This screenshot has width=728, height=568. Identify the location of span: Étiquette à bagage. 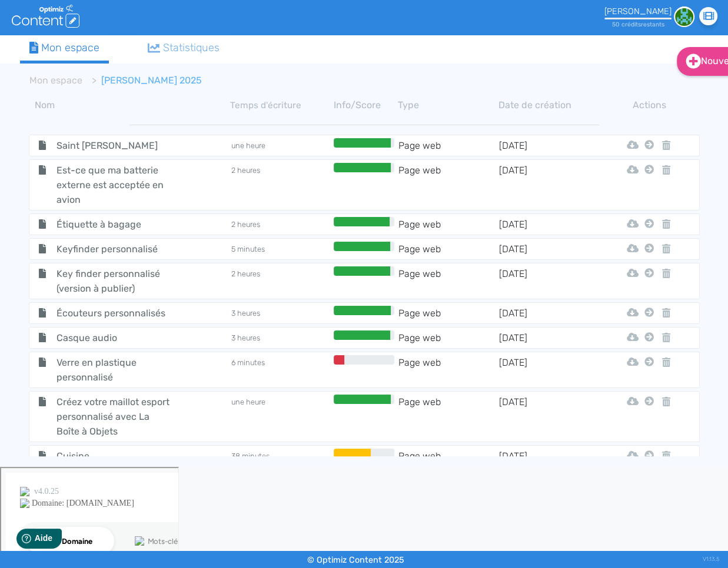
(113, 224).